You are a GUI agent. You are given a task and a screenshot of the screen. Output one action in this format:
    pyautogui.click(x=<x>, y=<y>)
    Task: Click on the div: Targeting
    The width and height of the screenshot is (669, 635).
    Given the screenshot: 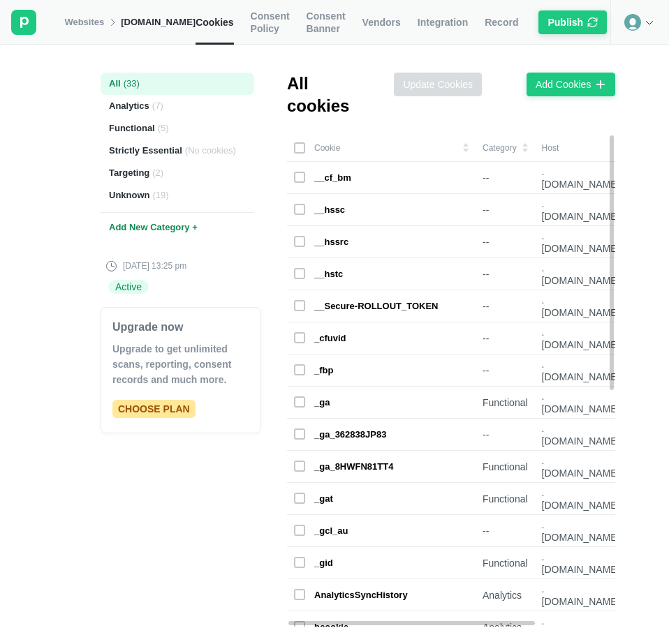 What is the action you would take?
    pyautogui.click(x=177, y=173)
    